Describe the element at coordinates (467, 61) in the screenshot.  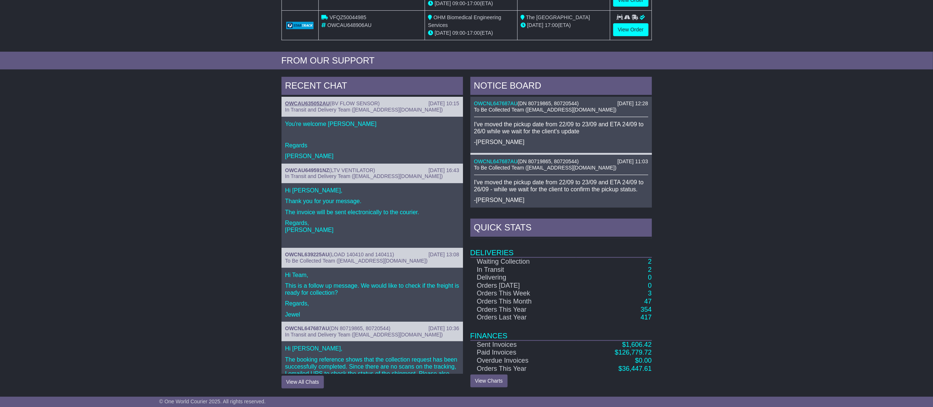
I see `div: FROM OUR SUPPORT` at that location.